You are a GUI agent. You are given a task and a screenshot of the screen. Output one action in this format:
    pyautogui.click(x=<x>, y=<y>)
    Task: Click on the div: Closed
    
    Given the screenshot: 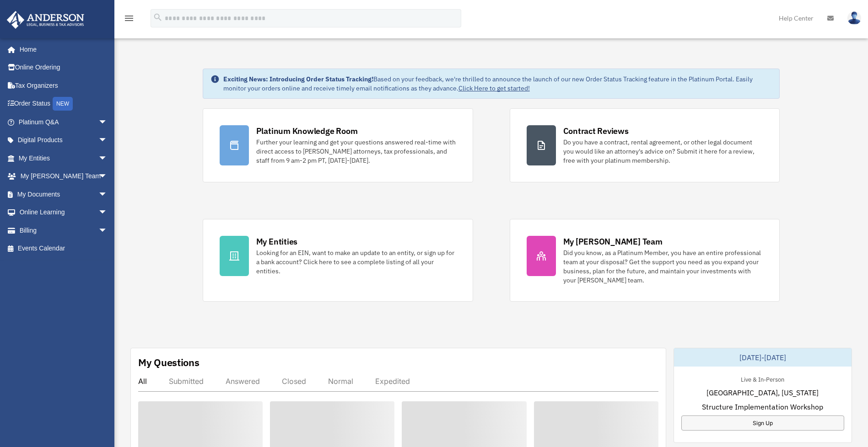 What is the action you would take?
    pyautogui.click(x=294, y=381)
    